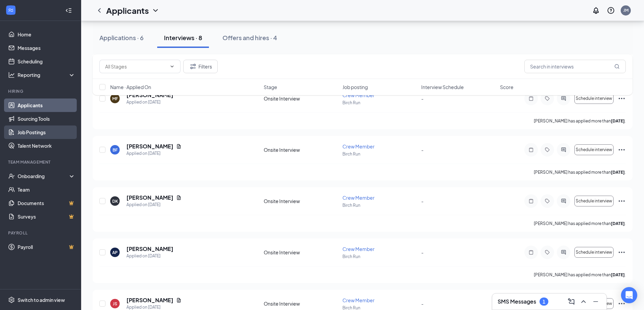 This screenshot has width=644, height=310. I want to click on a: ChevronLeft, so click(99, 10).